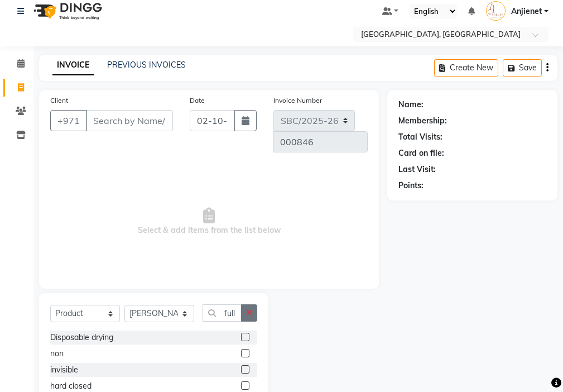  Describe the element at coordinates (420, 137) in the screenshot. I see `div: Total Visits:` at that location.